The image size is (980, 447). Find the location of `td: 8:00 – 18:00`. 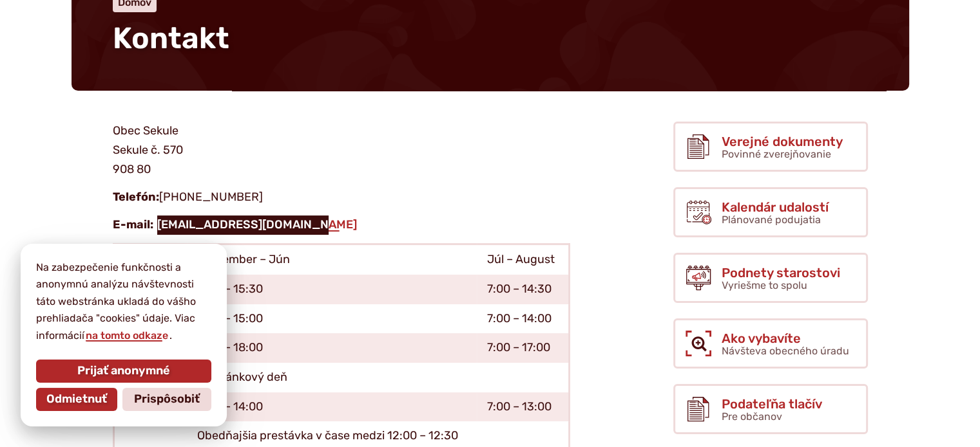

td: 8:00 – 18:00 is located at coordinates (332, 348).